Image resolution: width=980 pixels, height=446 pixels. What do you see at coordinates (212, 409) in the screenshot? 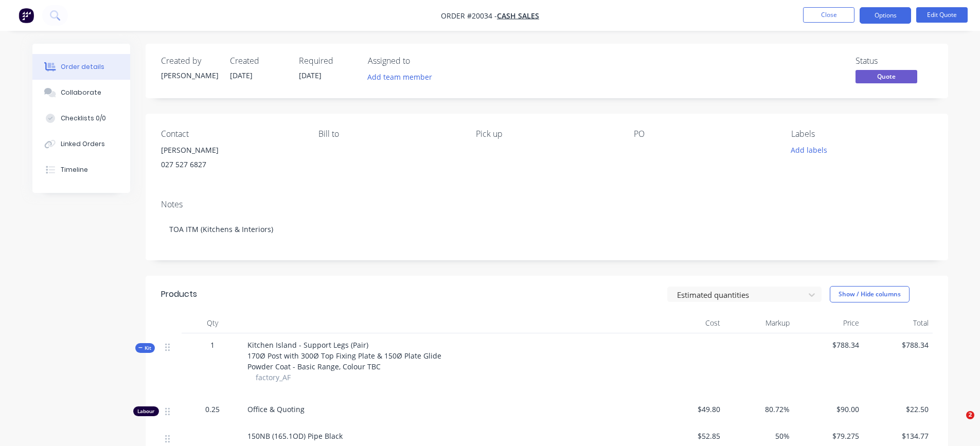
I see `span: 0.25` at bounding box center [212, 409].